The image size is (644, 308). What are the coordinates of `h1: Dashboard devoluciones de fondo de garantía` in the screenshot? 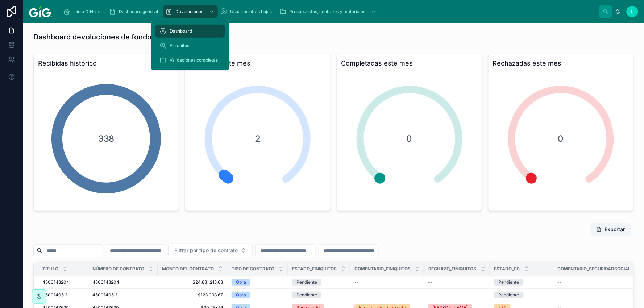 It's located at (112, 37).